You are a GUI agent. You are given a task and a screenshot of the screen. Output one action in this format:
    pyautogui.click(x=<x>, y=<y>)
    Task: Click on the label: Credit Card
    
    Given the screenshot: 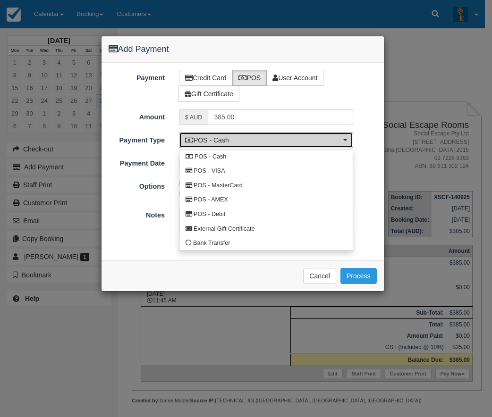 What is the action you would take?
    pyautogui.click(x=206, y=78)
    